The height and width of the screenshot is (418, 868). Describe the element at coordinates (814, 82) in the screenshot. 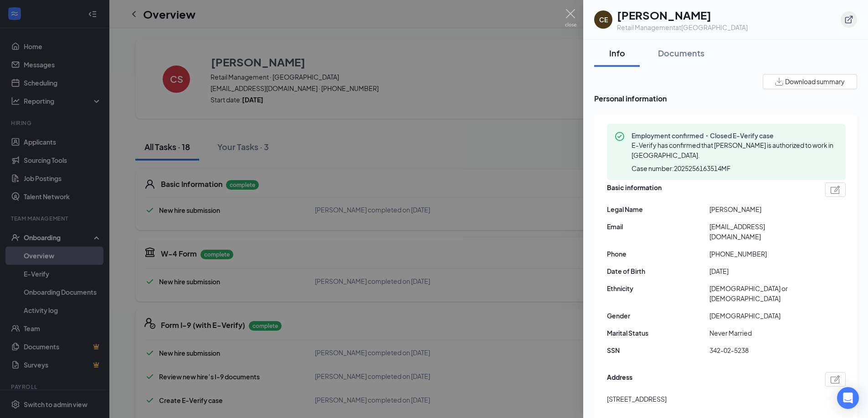

I see `span: Download summary` at that location.